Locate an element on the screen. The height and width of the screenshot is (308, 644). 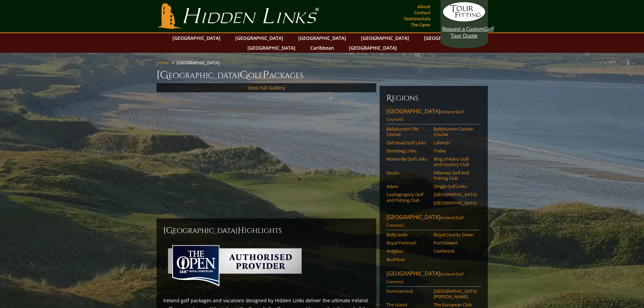
a: Lahinch is located at coordinates (455, 143).